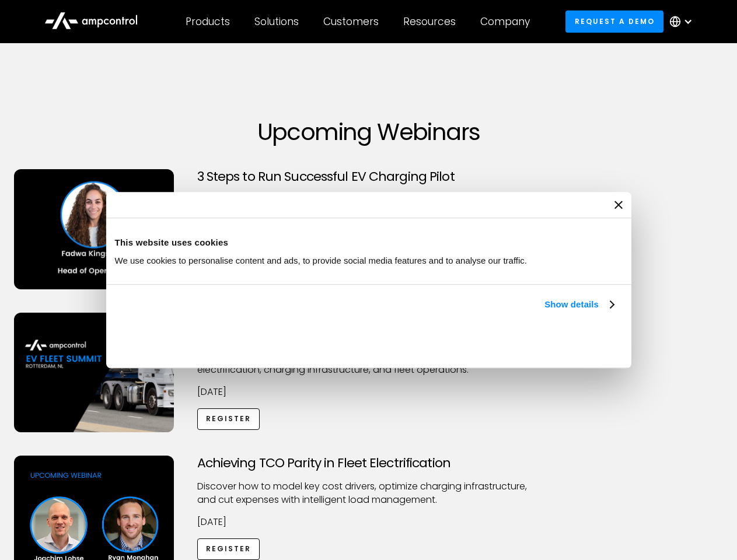 This screenshot has height=560, width=737. I want to click on a: Request a demo, so click(615, 21).